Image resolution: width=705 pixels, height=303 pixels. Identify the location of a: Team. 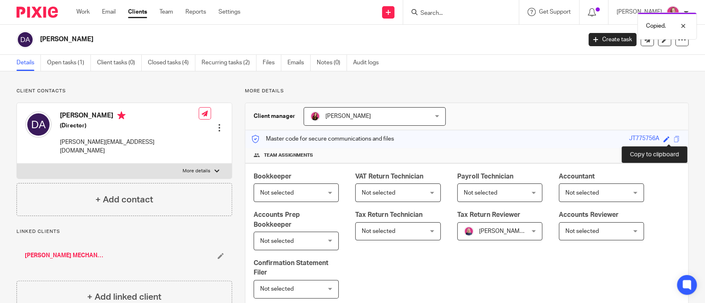
(166, 12).